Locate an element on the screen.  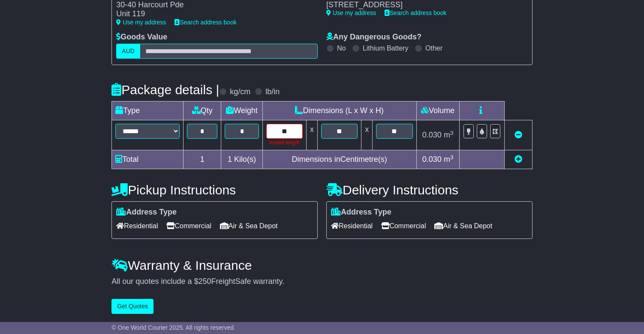
span: 1 is located at coordinates (230, 160).